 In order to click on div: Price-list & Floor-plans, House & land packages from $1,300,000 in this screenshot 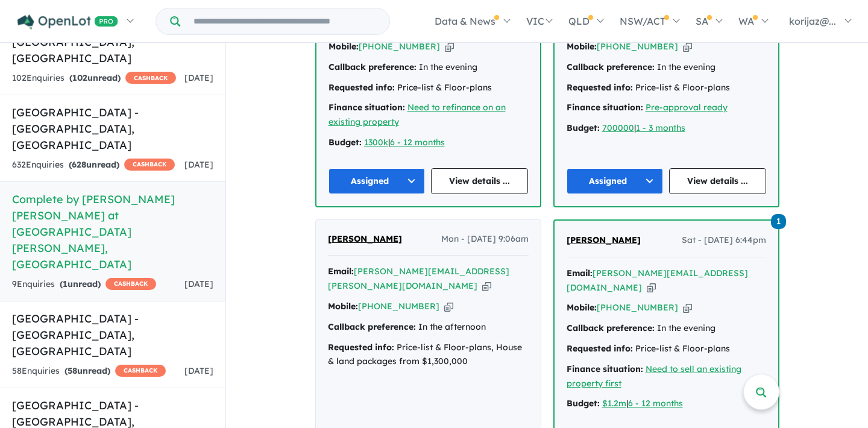, I will do `click(428, 355)`.